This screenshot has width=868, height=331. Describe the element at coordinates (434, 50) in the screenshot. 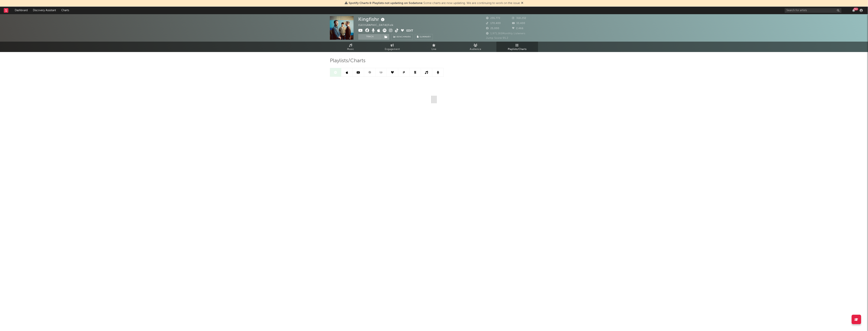

I see `span: Live` at that location.